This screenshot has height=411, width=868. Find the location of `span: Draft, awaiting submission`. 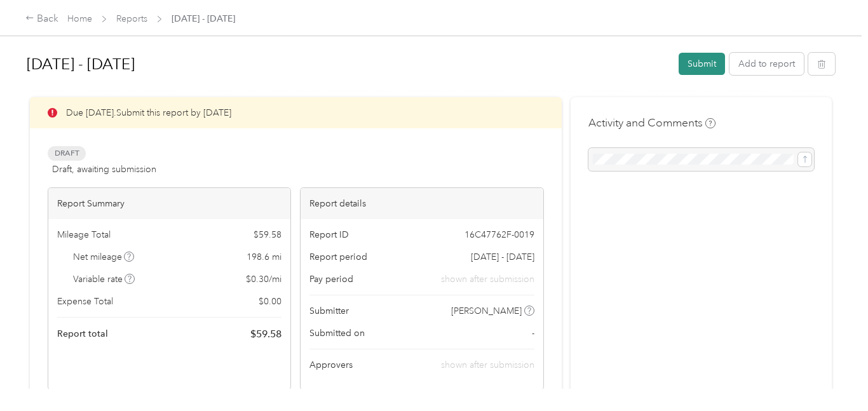

span: Draft, awaiting submission is located at coordinates (104, 169).